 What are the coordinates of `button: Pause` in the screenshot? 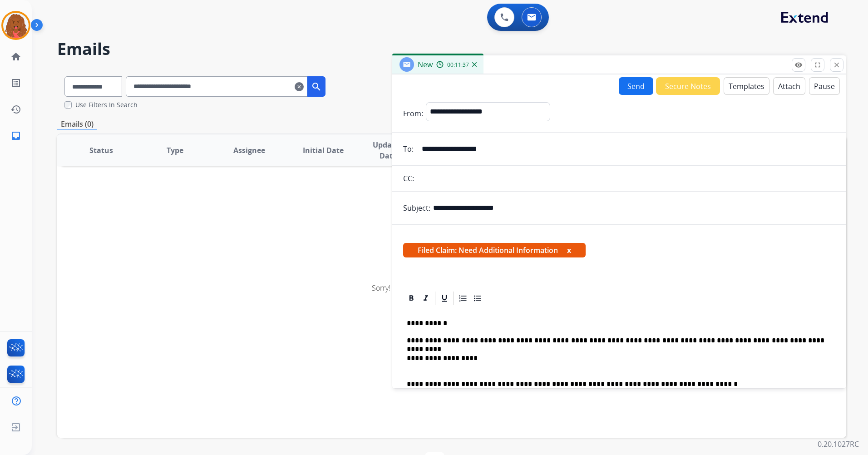 It's located at (825, 85).